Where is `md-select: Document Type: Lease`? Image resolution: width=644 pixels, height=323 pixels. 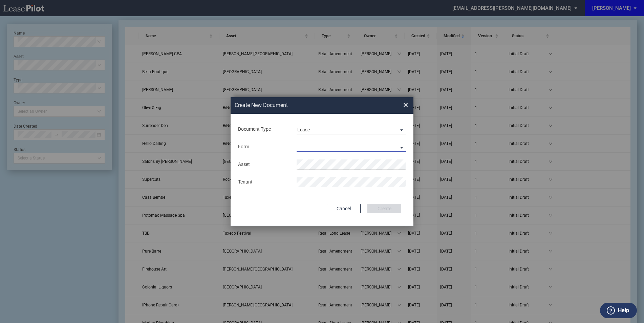
md-select: Document Type: Lease is located at coordinates (351, 129).